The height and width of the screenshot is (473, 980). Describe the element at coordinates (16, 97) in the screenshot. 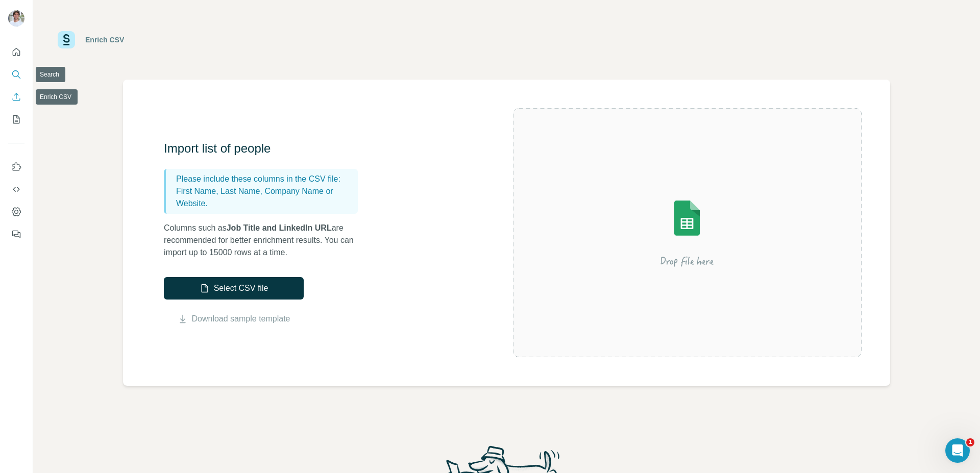

I see `button: Enrich CSV` at that location.